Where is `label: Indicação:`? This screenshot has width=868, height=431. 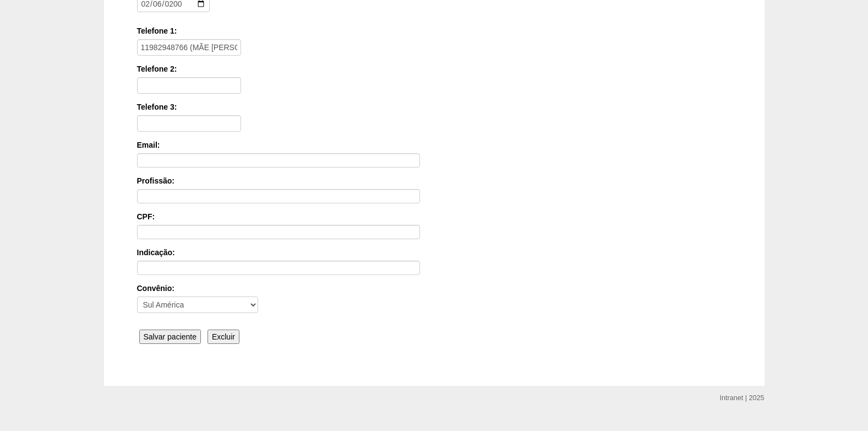 label: Indicação: is located at coordinates (434, 252).